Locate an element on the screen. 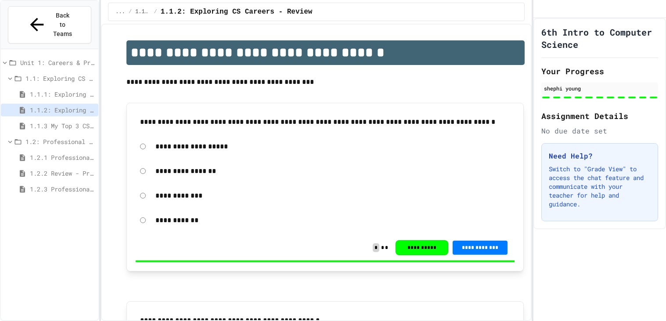  span: 1.2.2 Review - Professional Communication is located at coordinates (62, 173).